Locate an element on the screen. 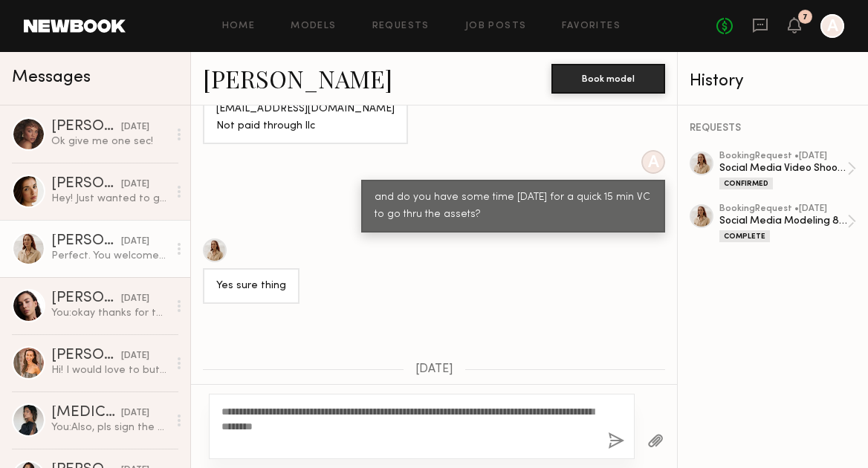 The image size is (868, 468). a: Home is located at coordinates (239, 26).